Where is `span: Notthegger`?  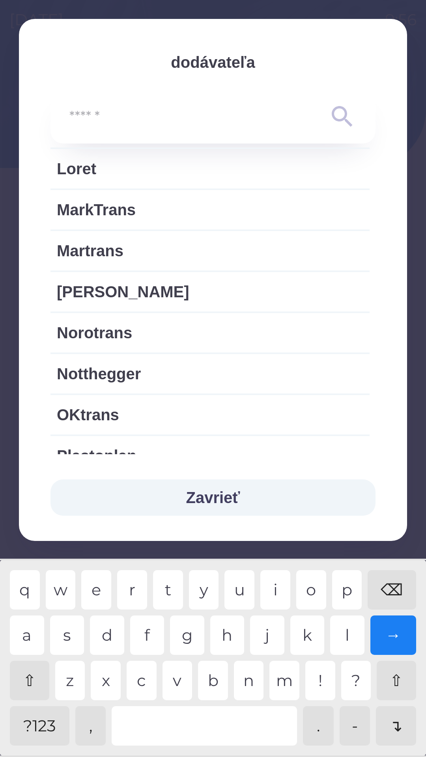 span: Notthegger is located at coordinates (210, 374).